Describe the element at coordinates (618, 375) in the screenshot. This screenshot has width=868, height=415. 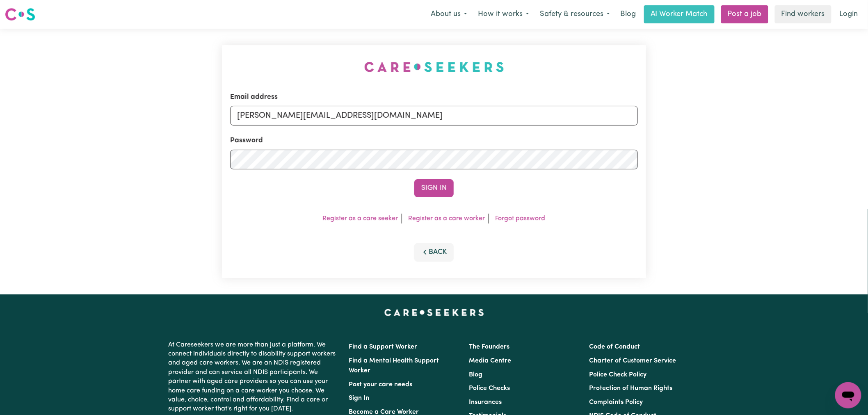
I see `a: Police Check Policy` at that location.